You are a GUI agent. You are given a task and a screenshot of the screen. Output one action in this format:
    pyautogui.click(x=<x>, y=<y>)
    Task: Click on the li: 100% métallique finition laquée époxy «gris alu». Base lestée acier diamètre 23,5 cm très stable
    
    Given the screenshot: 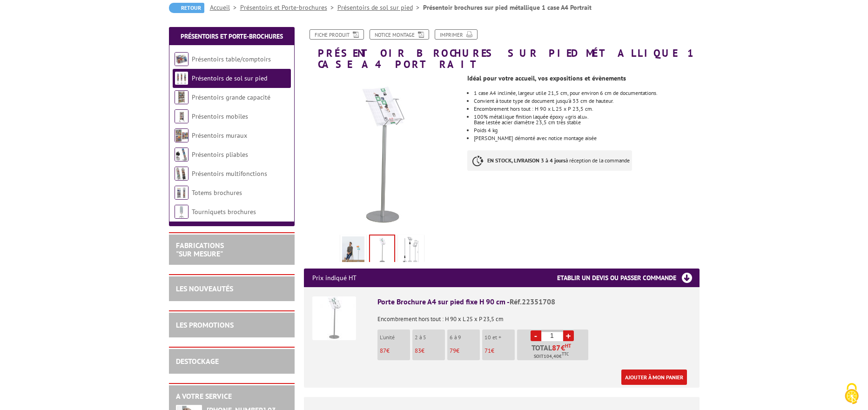 What is the action you would take?
    pyautogui.click(x=586, y=119)
    